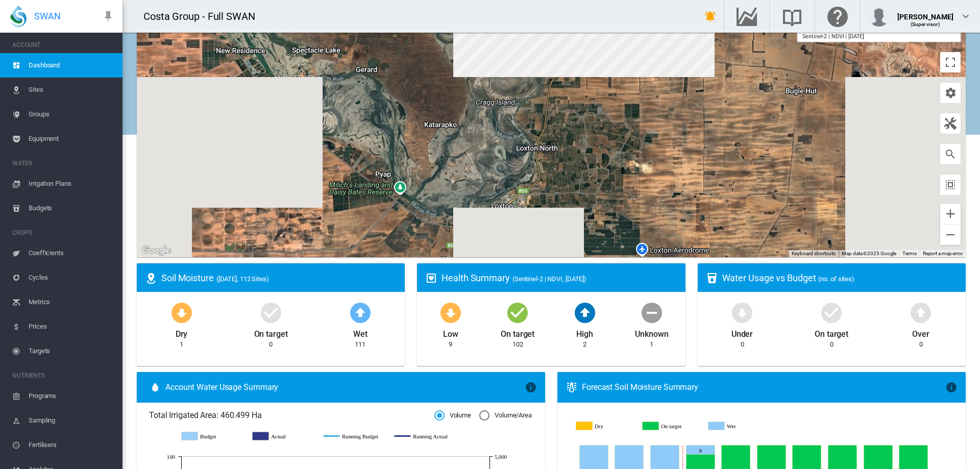 The image size is (980, 469). Describe the element at coordinates (453, 415) in the screenshot. I see `md-radio-button: Volume` at that location.